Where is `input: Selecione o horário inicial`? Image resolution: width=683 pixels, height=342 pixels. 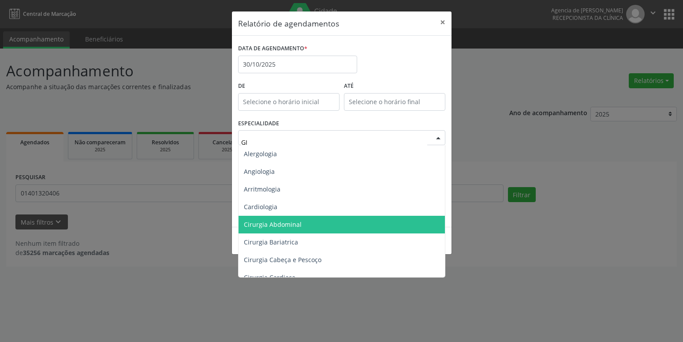
input: Selecione o horário inicial is located at coordinates (289, 102).